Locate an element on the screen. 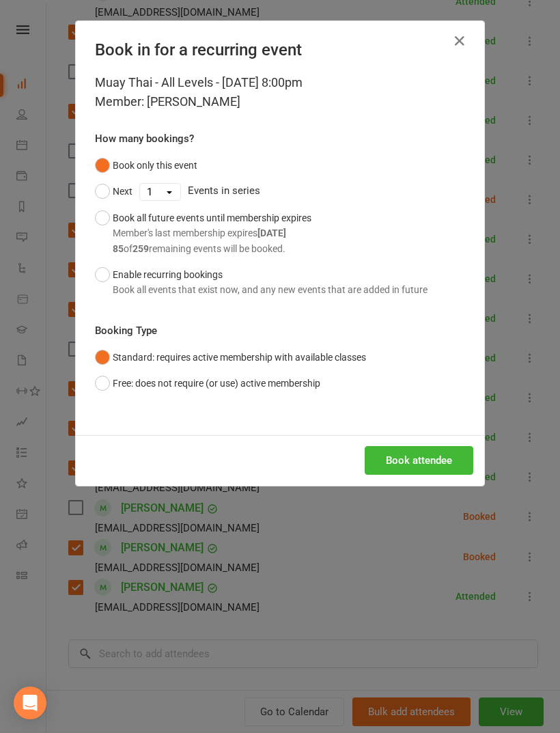 This screenshot has height=733, width=560. button: Standard: requires active membership with available classes is located at coordinates (230, 357).